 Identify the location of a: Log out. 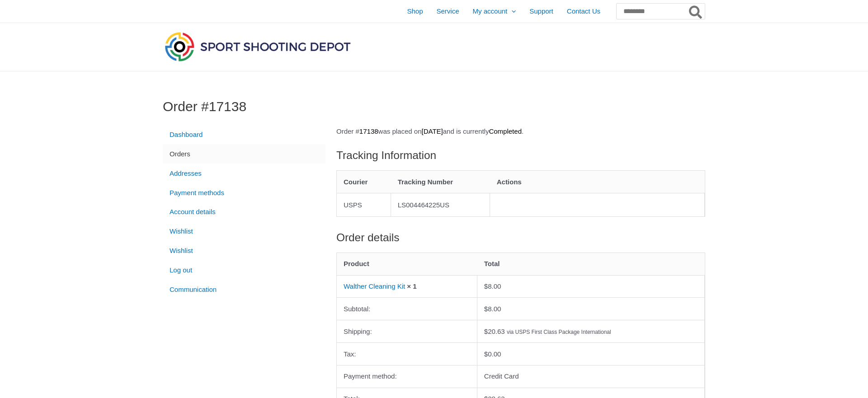
(244, 270).